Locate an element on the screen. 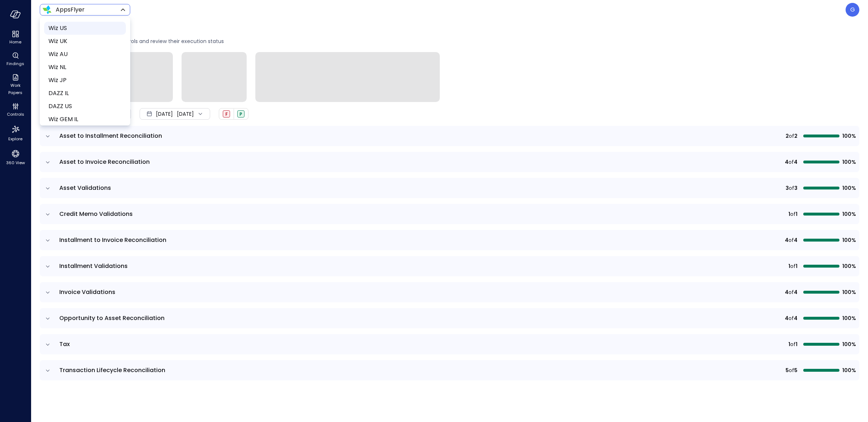 The width and height of the screenshot is (868, 422). span: Wiz AU is located at coordinates (85, 54).